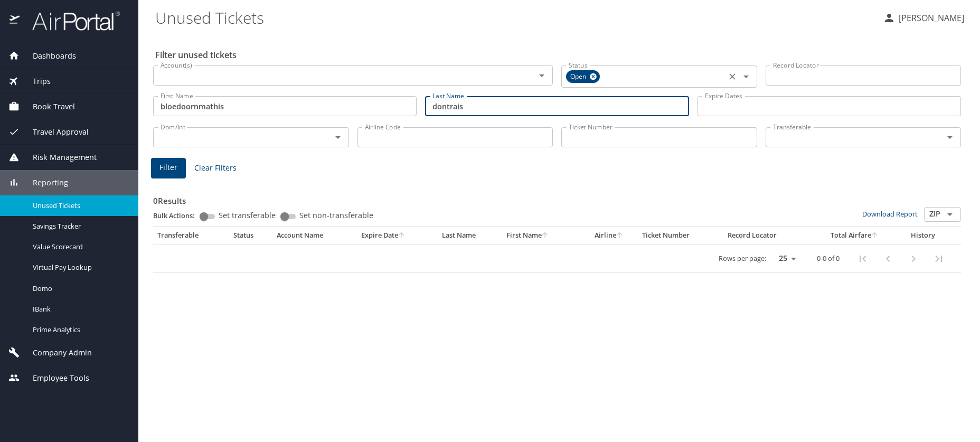  Describe the element at coordinates (583, 76) in the screenshot. I see `div: Open` at that location.